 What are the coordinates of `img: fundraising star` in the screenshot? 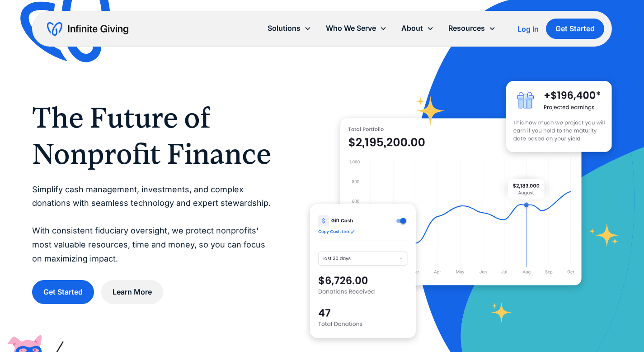 It's located at (604, 235).